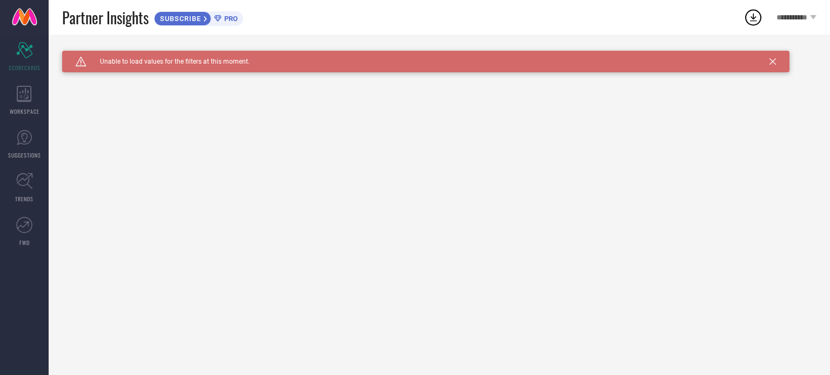 The image size is (830, 375). Describe the element at coordinates (24, 155) in the screenshot. I see `span: SUGGESTIONS` at that location.